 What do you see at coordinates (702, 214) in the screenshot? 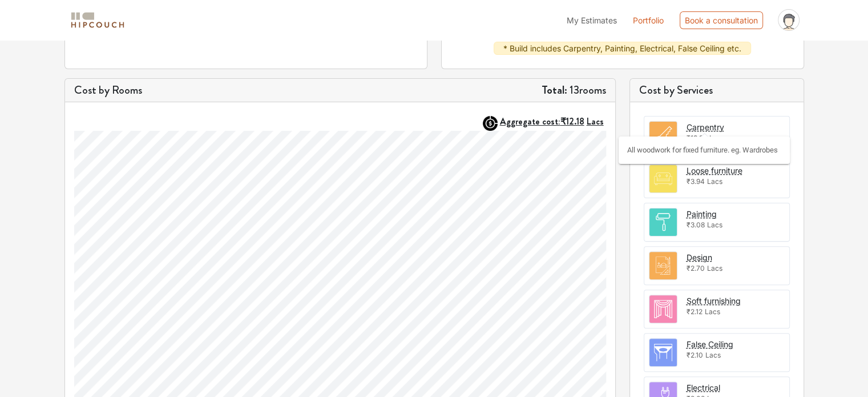
I see `button: Painting` at bounding box center [702, 214].